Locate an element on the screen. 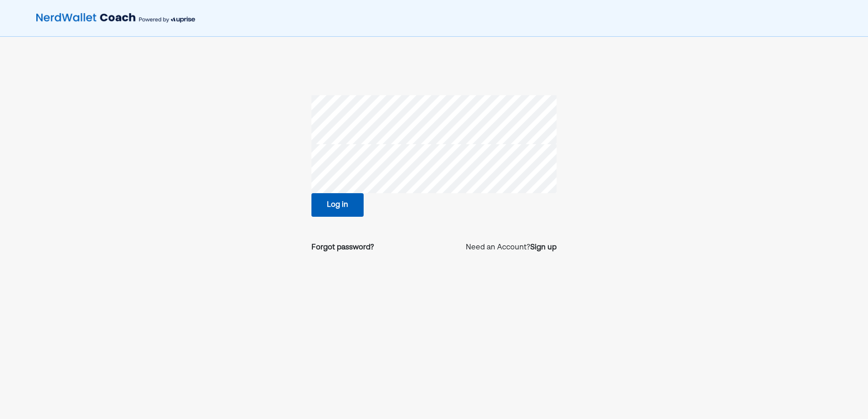 The width and height of the screenshot is (868, 419). a: Sign up is located at coordinates (543, 247).